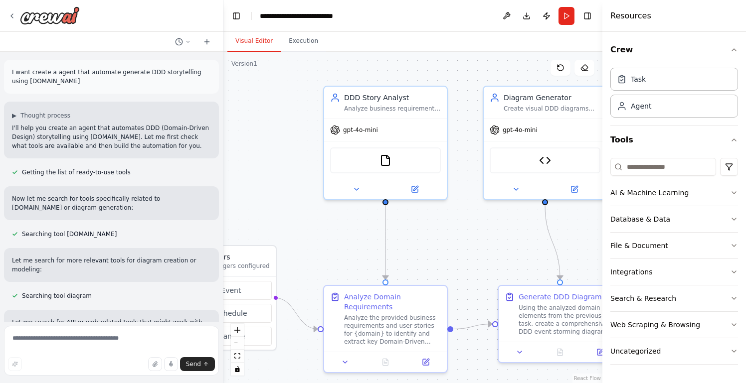 The height and width of the screenshot is (383, 746). Describe the element at coordinates (674, 299) in the screenshot. I see `button: Search & Research` at that location.